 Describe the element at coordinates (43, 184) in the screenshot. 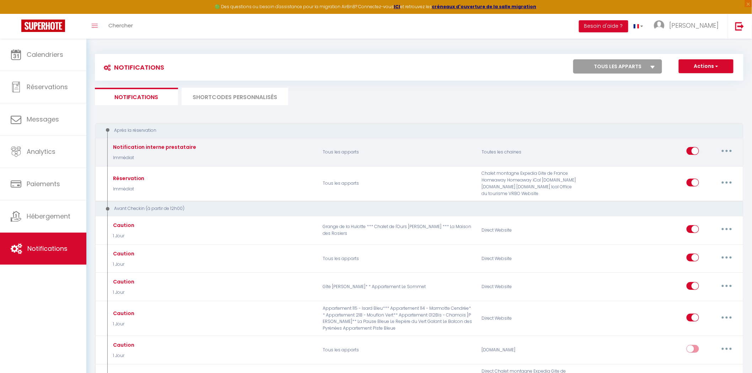

I see `span: Paiements` at that location.